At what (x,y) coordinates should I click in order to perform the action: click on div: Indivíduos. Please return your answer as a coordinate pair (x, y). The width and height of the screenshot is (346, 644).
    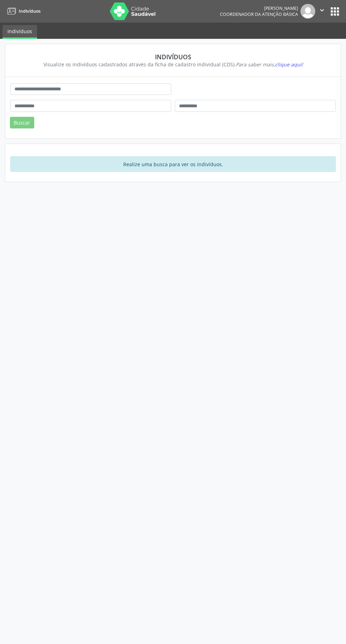
    Looking at the image, I should click on (173, 57).